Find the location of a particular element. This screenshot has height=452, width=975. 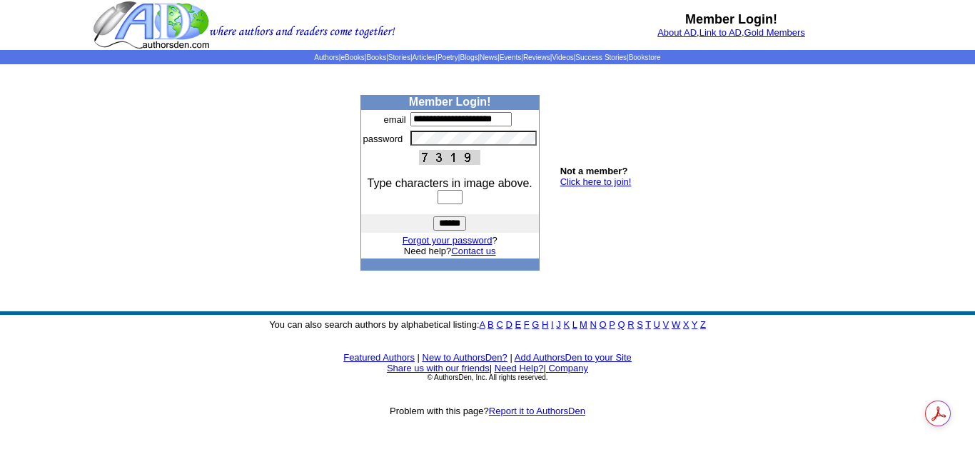

a: W is located at coordinates (676, 324).